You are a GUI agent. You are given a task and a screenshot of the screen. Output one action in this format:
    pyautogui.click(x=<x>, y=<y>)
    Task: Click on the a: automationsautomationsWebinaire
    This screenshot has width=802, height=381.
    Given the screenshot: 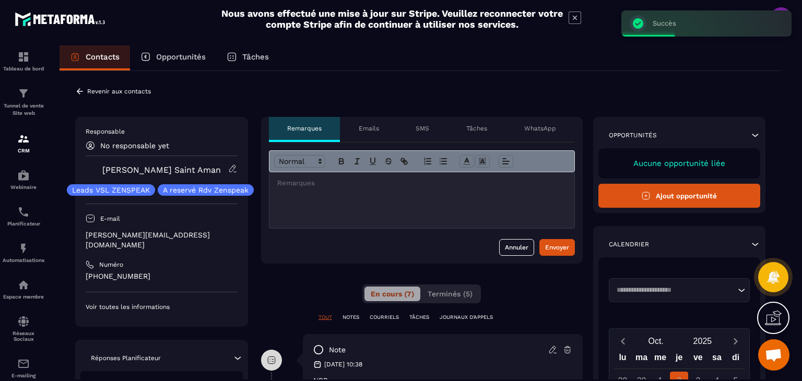 What is the action you would take?
    pyautogui.click(x=23, y=180)
    